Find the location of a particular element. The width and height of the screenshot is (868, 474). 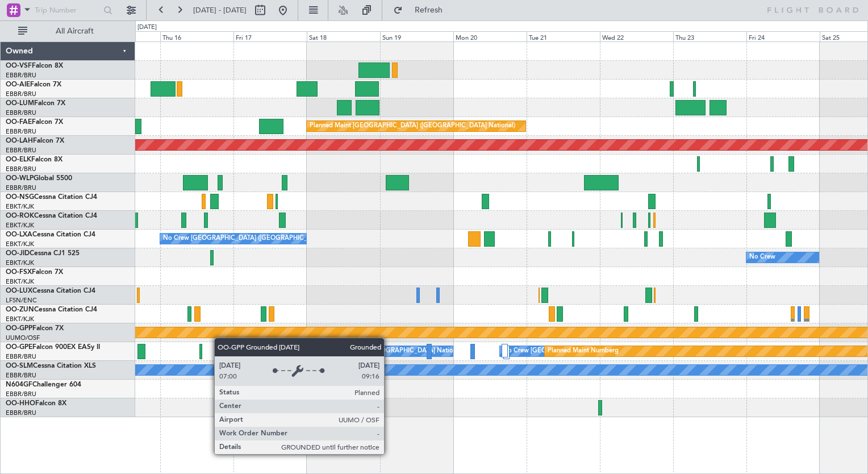

span: OO-GPP is located at coordinates (19, 329).